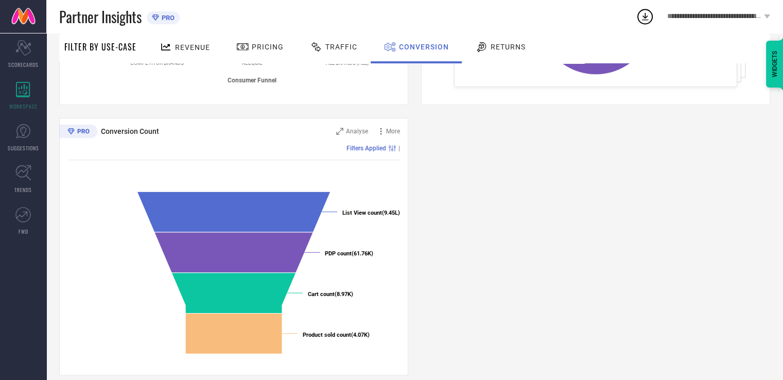 This screenshot has width=783, height=380. Describe the element at coordinates (371, 213) in the screenshot. I see `text: (9.45L)` at that location.